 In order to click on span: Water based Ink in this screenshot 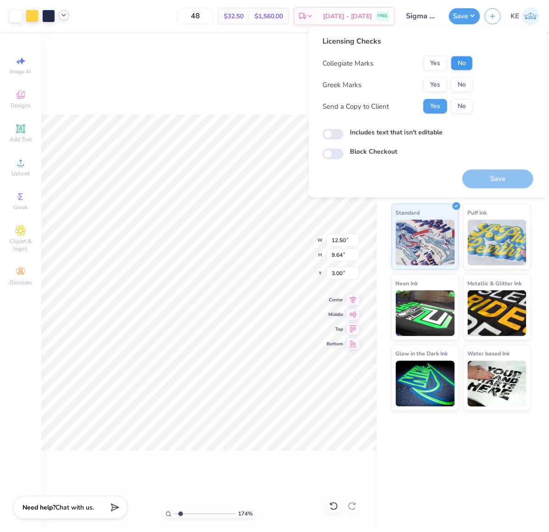, I will do `click(489, 354)`.